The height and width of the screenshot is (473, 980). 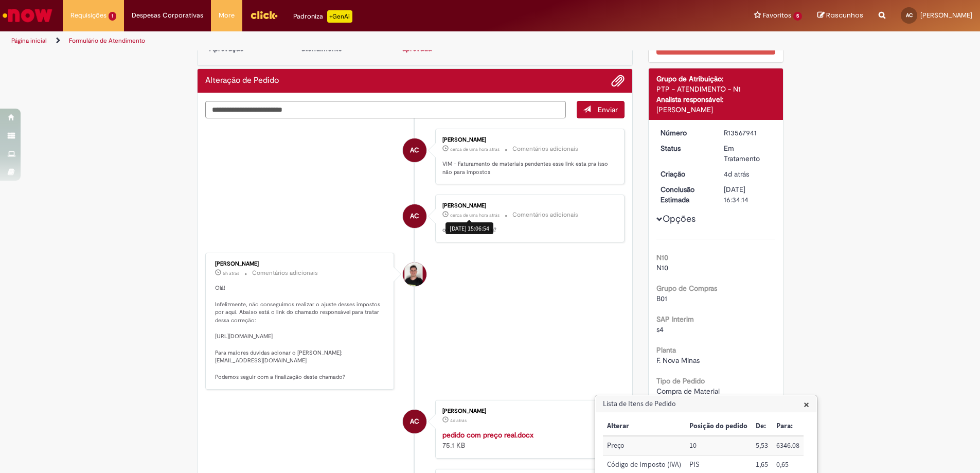 I want to click on h3: Lista de Itens de Pedido, so click(x=706, y=404).